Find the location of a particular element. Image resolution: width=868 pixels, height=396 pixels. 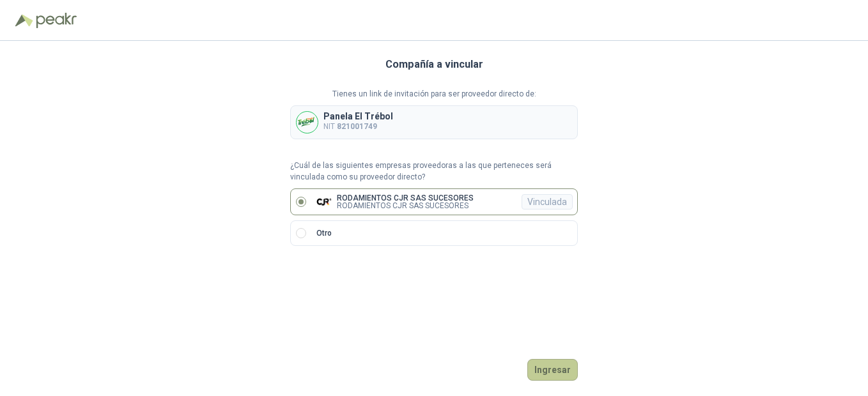

p: NIT is located at coordinates (358, 126).